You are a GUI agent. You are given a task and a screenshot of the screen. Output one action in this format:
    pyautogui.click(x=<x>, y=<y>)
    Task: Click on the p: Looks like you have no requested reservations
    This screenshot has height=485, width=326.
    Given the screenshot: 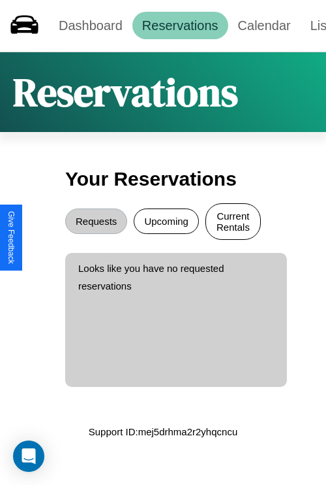 What is the action you would take?
    pyautogui.click(x=176, y=277)
    